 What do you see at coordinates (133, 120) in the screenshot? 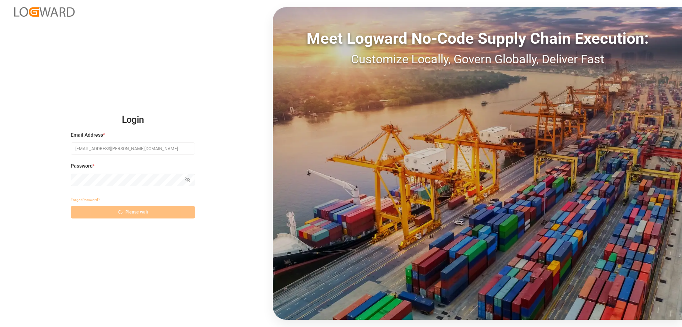
I see `h2: Login` at bounding box center [133, 120].